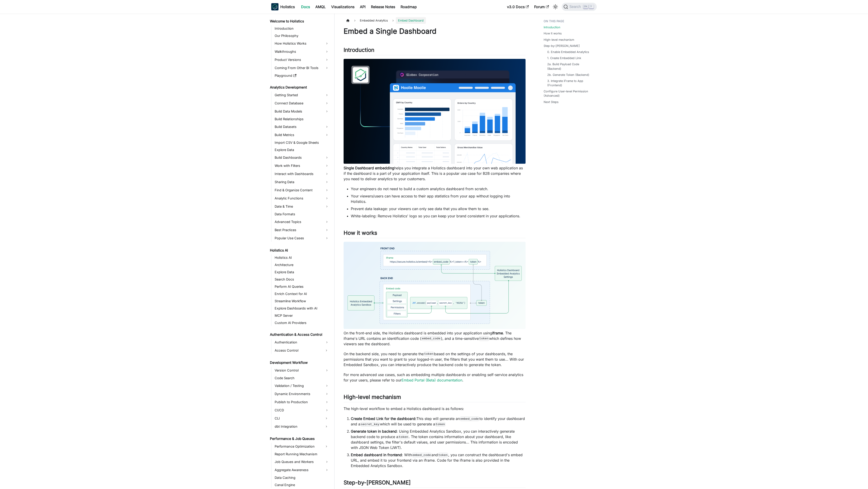 The width and height of the screenshot is (868, 489). Describe the element at coordinates (301, 251) in the screenshot. I see `nav: Docs sidebar` at that location.